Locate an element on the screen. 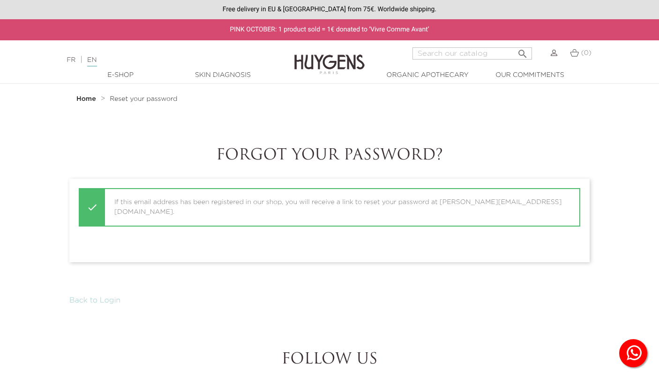 The height and width of the screenshot is (379, 659). a: EN is located at coordinates (92, 61).